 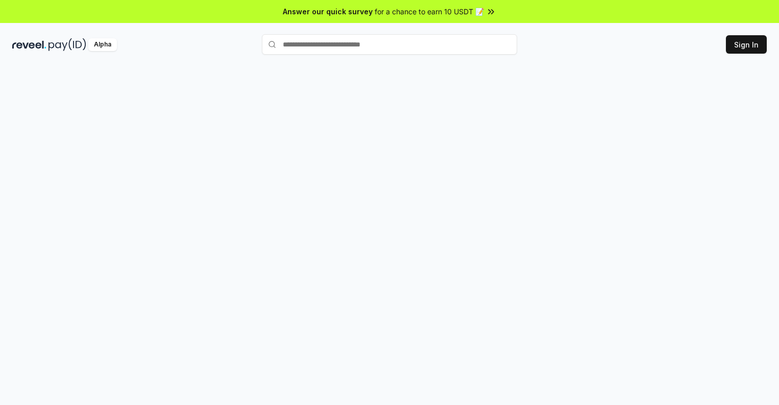 What do you see at coordinates (429, 11) in the screenshot?
I see `span: for a chance to earn 10 USDT 📝` at bounding box center [429, 11].